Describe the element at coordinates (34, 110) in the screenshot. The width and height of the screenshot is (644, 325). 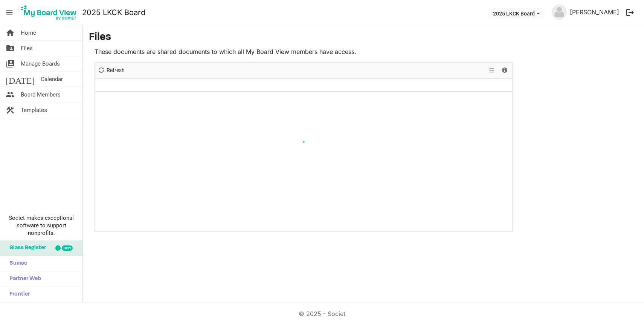
I see `span: Templates` at that location.